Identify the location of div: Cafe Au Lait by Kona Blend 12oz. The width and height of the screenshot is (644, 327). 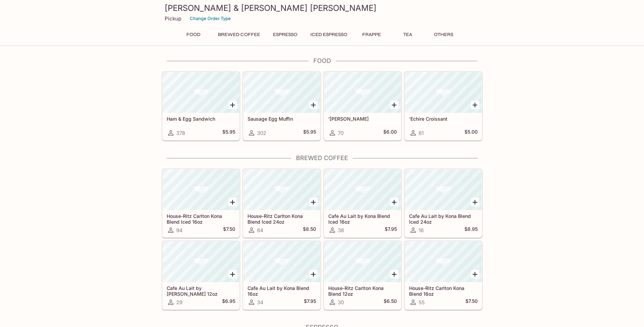
(201, 262).